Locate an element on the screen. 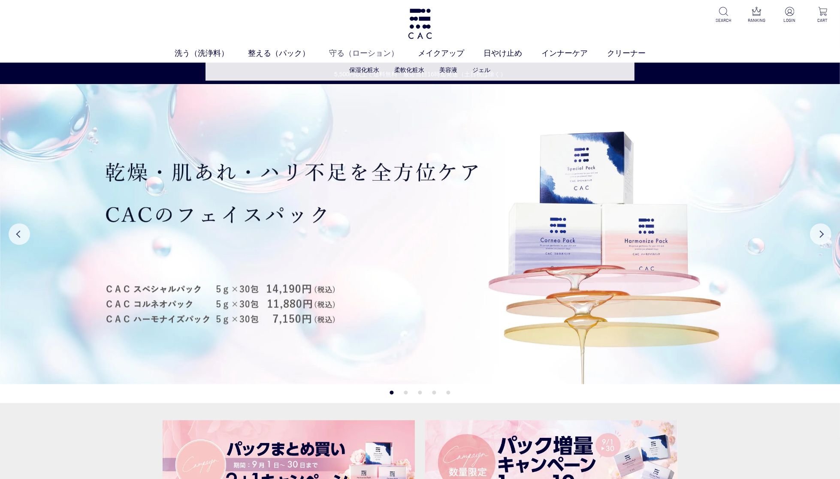  a: RANKING is located at coordinates (756, 15).